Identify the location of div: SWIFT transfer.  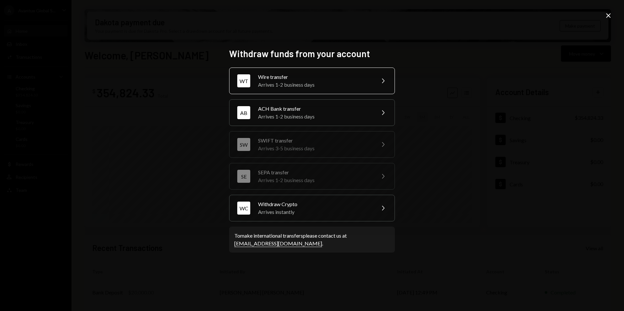
(315, 141).